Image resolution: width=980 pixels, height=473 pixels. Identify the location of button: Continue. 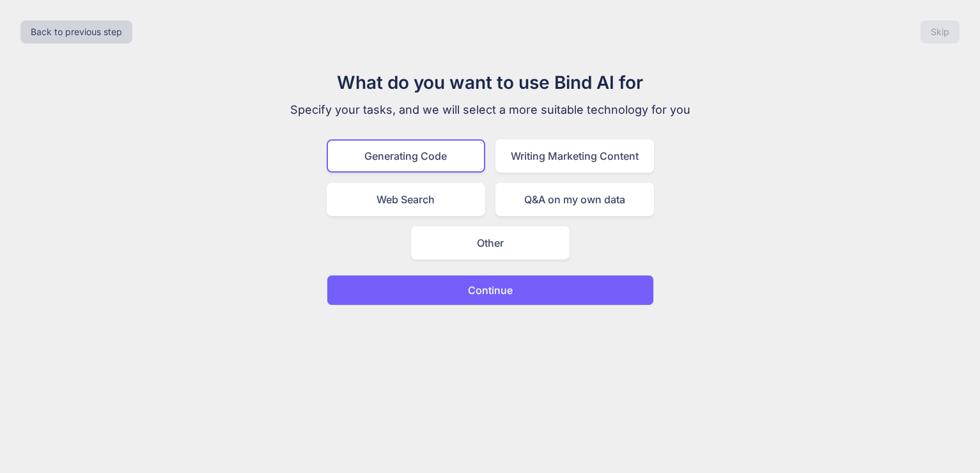
(491, 290).